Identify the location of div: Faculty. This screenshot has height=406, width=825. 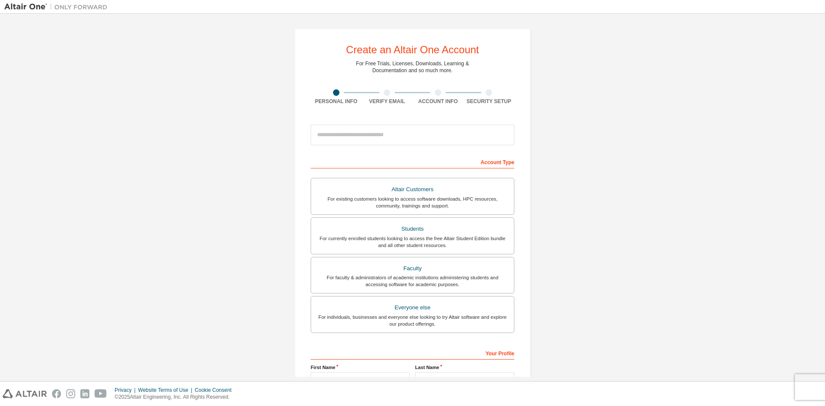
(412, 268).